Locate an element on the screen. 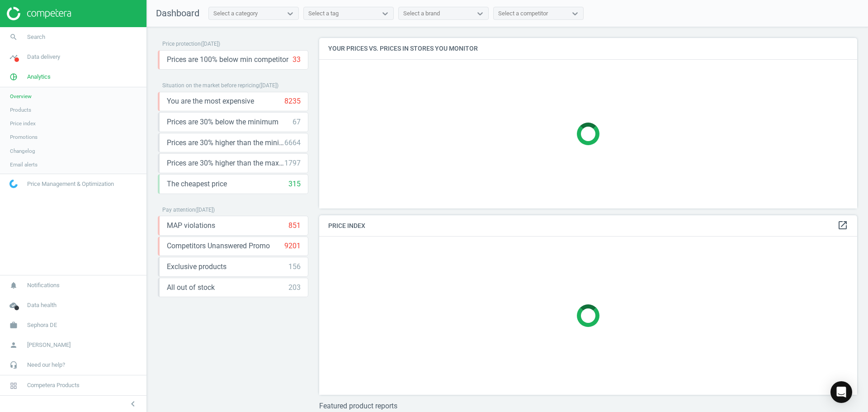 Image resolution: width=868 pixels, height=412 pixels. a: open_in_new is located at coordinates (843, 226).